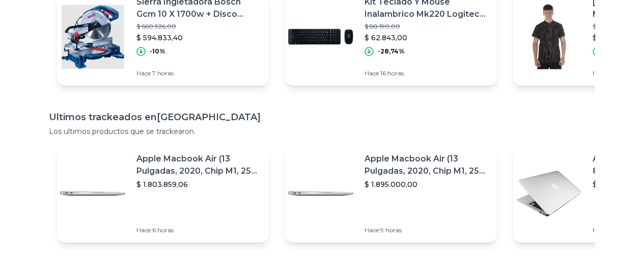  What do you see at coordinates (199, 37) in the screenshot?
I see `p: $ 594.833,40` at bounding box center [199, 37].